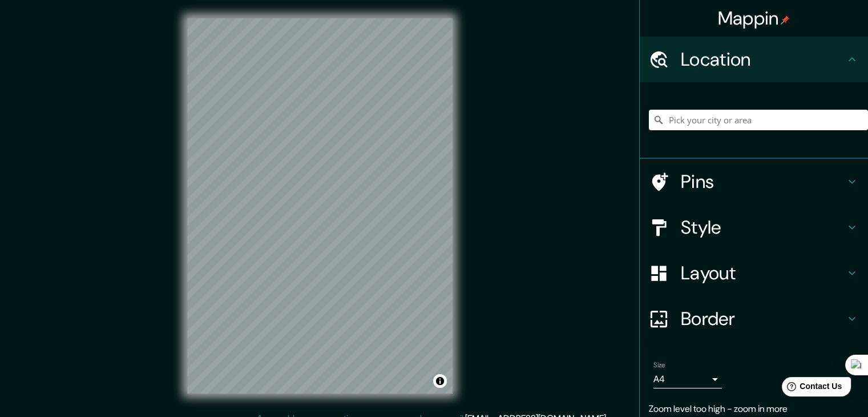 This screenshot has width=868, height=417. What do you see at coordinates (786, 20) in the screenshot?
I see `img: pin-icon.png` at bounding box center [786, 20].